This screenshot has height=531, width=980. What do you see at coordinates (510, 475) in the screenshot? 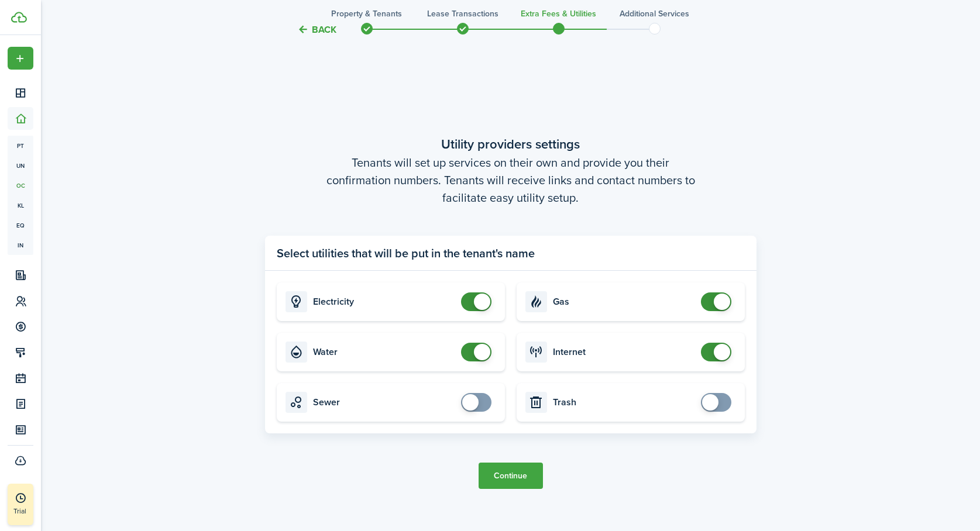
I see `button: Continue` at bounding box center [510, 475].